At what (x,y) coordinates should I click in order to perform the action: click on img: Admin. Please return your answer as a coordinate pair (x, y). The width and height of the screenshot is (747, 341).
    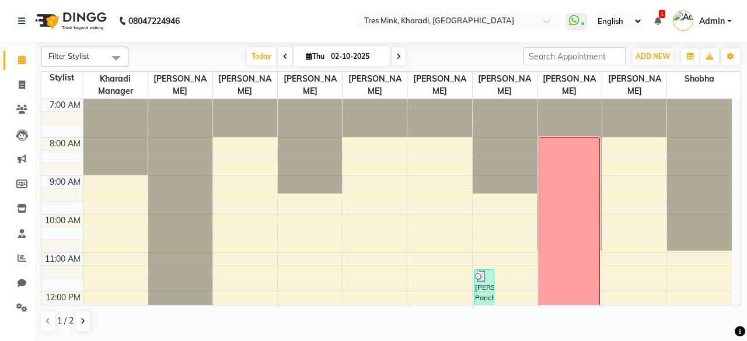
    Looking at the image, I should click on (683, 20).